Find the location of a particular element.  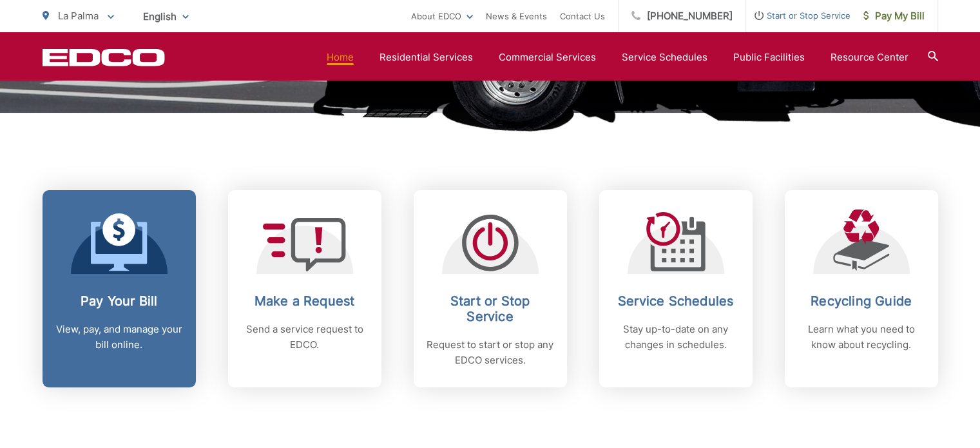

p: Request to start or stop any EDCO services. is located at coordinates (490, 352).